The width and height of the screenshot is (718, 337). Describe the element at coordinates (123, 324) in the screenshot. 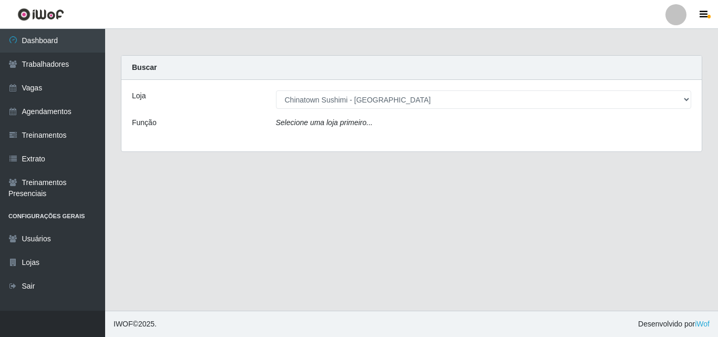

I see `span: IWOF` at that location.